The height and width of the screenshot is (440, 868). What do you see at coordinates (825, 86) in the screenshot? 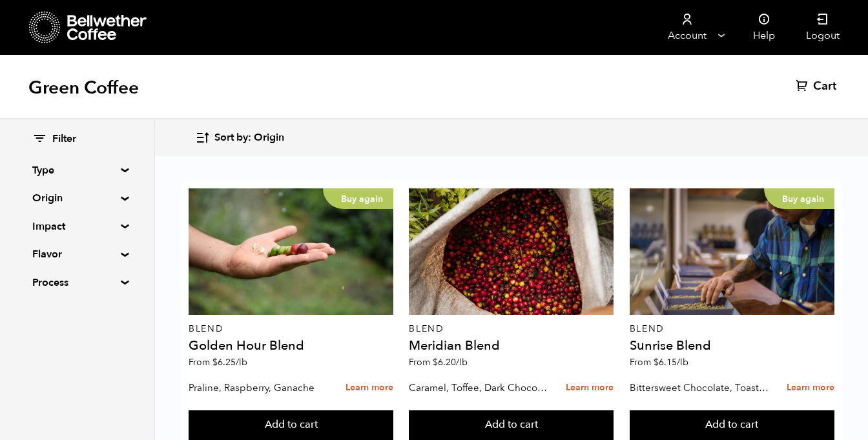
I see `span: Cart` at bounding box center [825, 86].